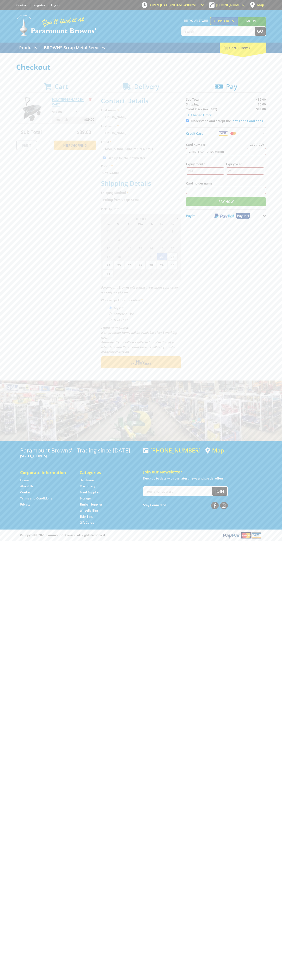 This screenshot has width=282, height=980. What do you see at coordinates (90, 492) in the screenshot?
I see `a: Go to the Steel Supplies page` at bounding box center [90, 492].